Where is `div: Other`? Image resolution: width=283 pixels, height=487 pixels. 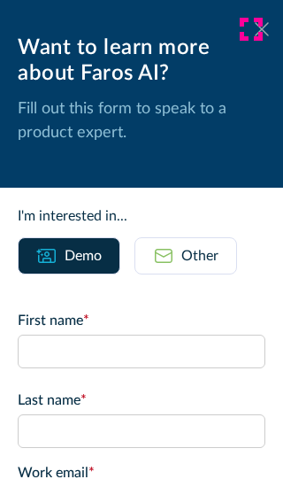 div: Other is located at coordinates (200, 256).